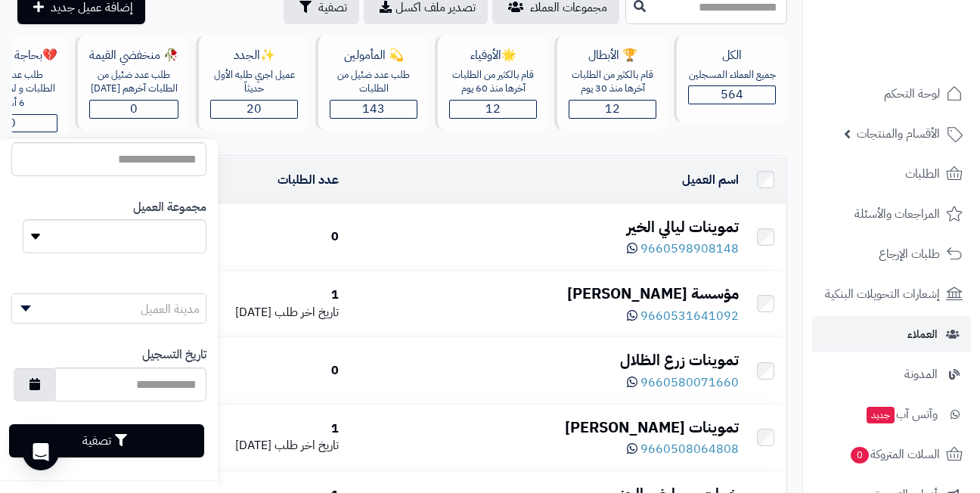  What do you see at coordinates (254, 81) in the screenshot?
I see `div: عميل اجري طلبه الأول حديثاّ` at bounding box center [254, 81].